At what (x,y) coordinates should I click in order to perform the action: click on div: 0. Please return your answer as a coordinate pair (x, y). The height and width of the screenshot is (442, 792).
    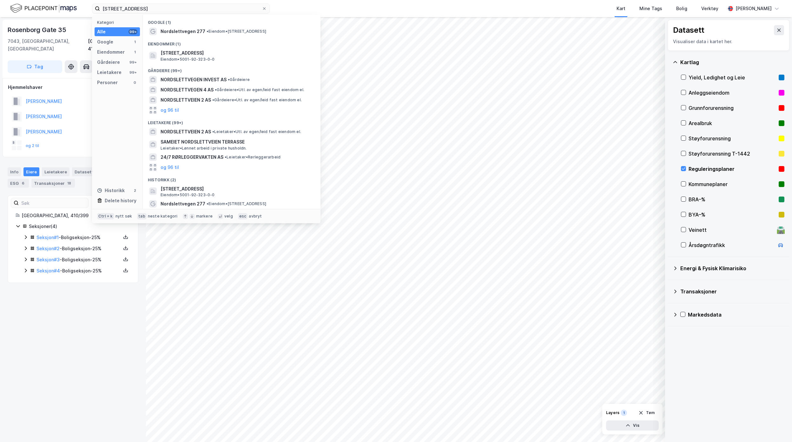
    Looking at the image, I should click on (135, 83).